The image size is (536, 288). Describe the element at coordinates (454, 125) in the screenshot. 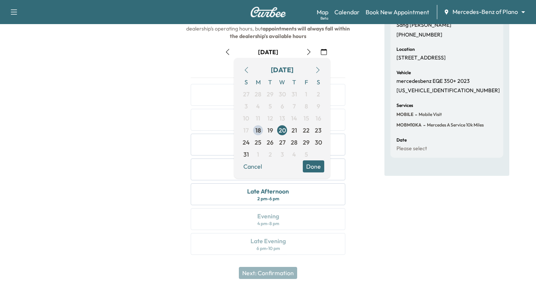

I see `span: Mercedes A Service 10k miles` at that location.